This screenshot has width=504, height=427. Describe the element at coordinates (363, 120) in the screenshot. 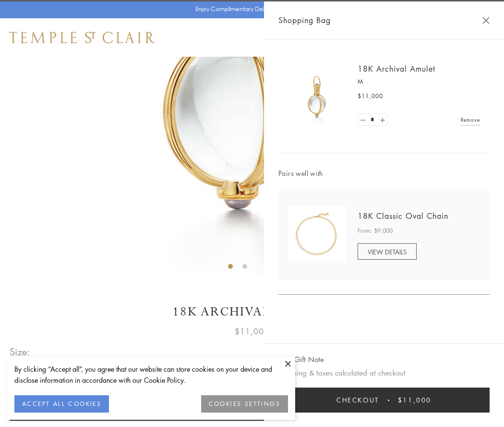

I see `a: Set quantity to 0` at that location.